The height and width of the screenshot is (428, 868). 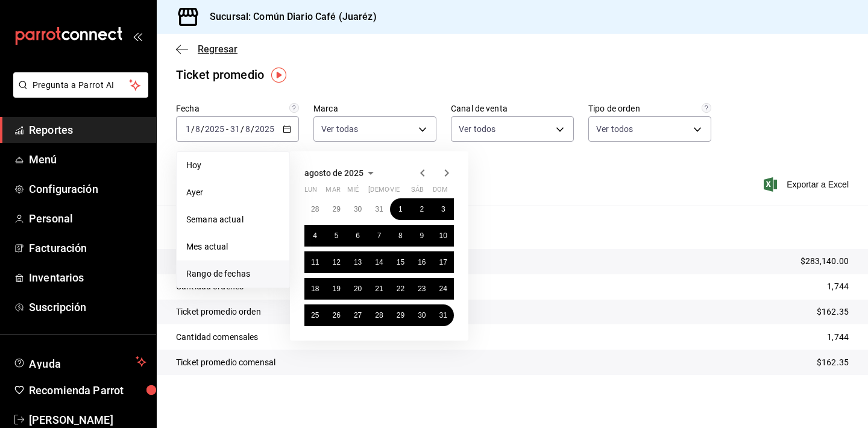 I want to click on abbr: martes, so click(x=333, y=192).